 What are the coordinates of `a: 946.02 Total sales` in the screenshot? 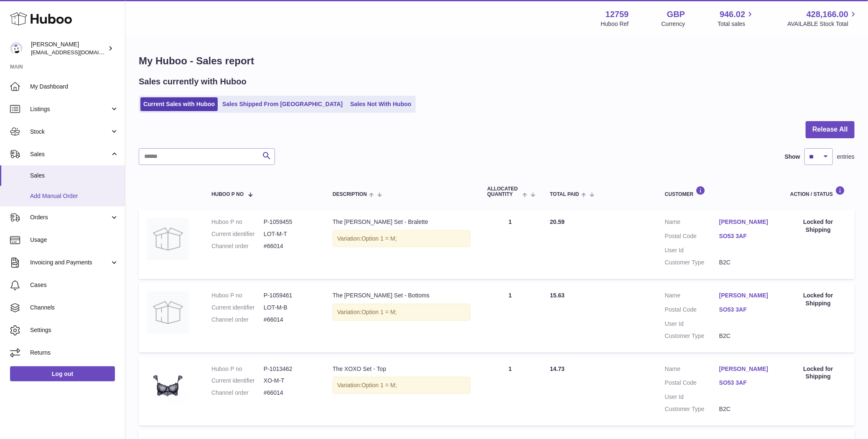 It's located at (736, 19).